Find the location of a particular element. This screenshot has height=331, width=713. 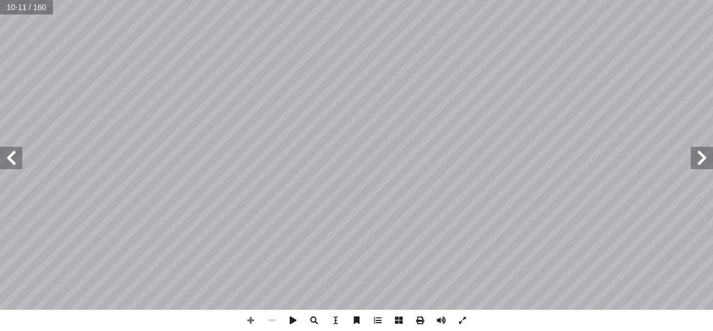

span: جدول المحتويات is located at coordinates (378, 320).